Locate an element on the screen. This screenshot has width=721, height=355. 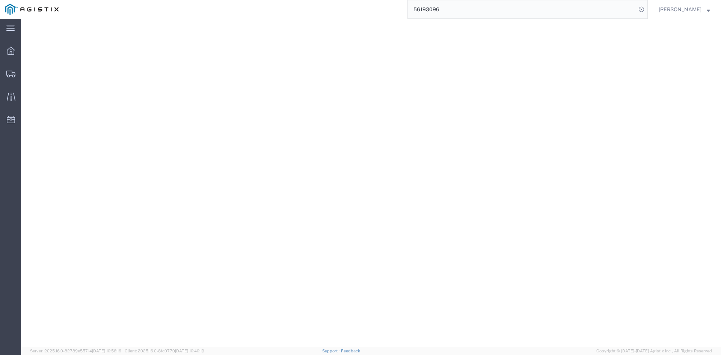
span: Client: 2025.16.0-8fc0770 is located at coordinates (165, 351).